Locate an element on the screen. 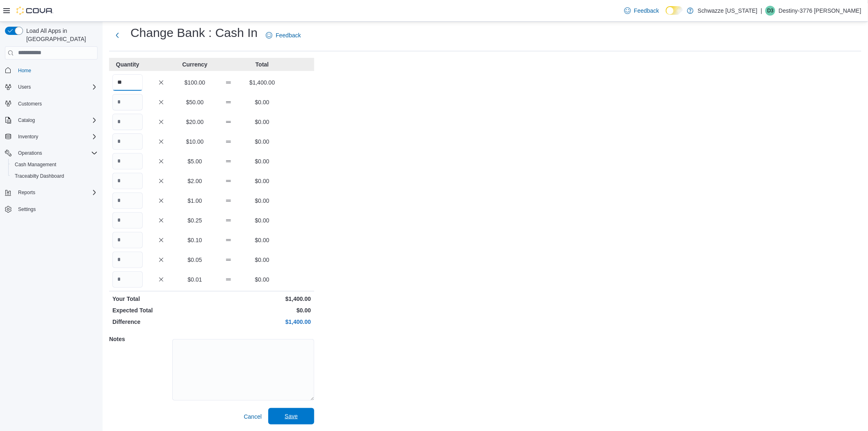  button: Traceabilty Dashboard is located at coordinates (54, 176).